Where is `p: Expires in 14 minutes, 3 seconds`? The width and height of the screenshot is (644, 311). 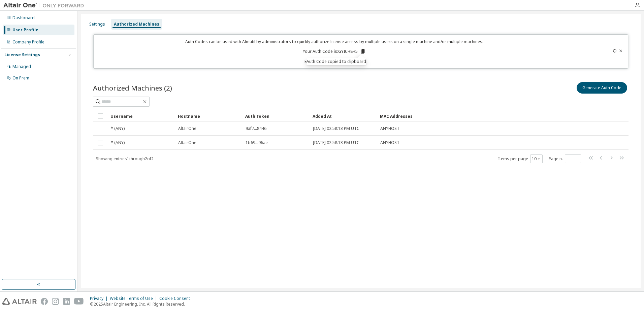 p: Expires in 14 minutes, 3 seconds is located at coordinates (335, 61).